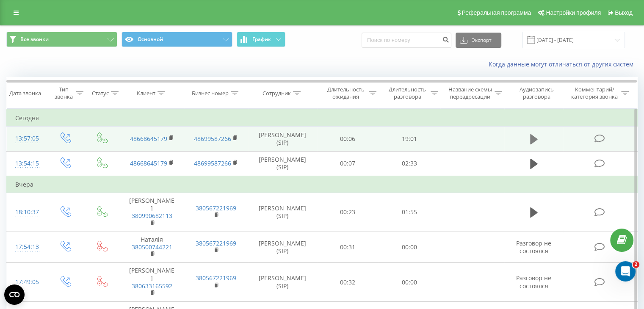 This screenshot has height=309, width=644. Describe the element at coordinates (26, 282) in the screenshot. I see `div: 17:49:05` at that location.